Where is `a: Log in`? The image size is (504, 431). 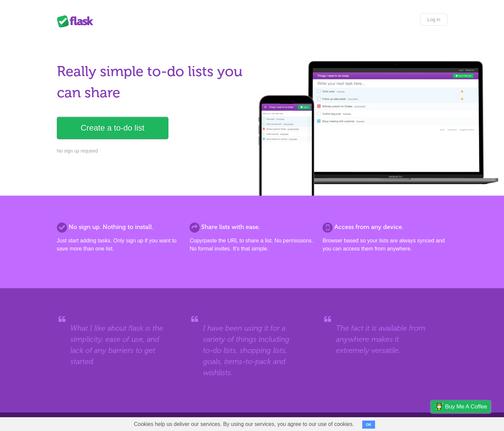
a: Log in is located at coordinates (434, 20).